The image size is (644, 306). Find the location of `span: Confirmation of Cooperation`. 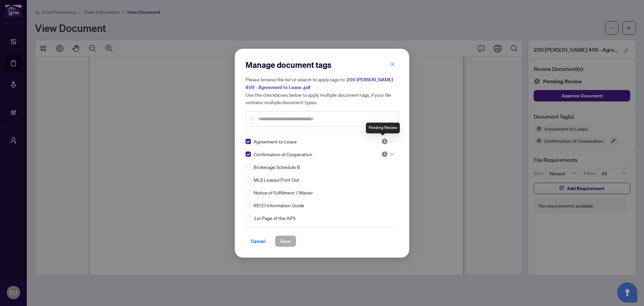

span: Confirmation of Cooperation is located at coordinates (283, 154).